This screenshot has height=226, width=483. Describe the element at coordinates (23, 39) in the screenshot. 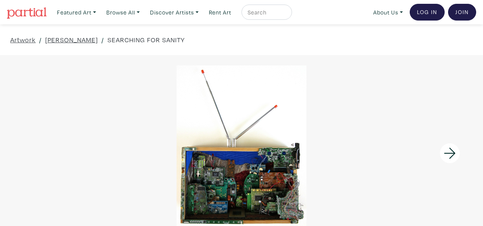

I see `a: Artwork` at that location.